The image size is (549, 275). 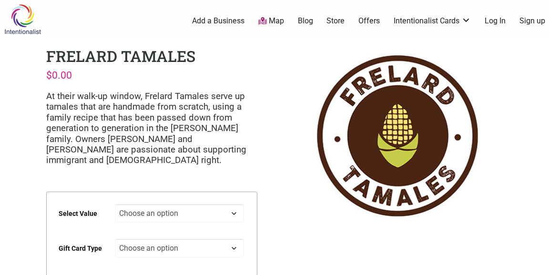 What do you see at coordinates (271, 21) in the screenshot?
I see `a: Map` at bounding box center [271, 21].